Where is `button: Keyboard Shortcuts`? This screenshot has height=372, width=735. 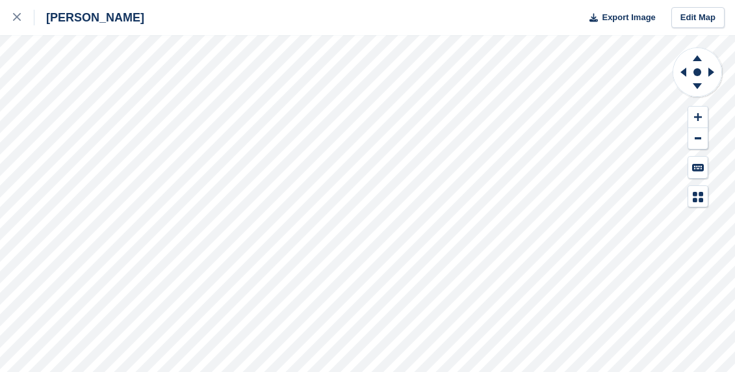
button: Keyboard Shortcuts is located at coordinates (698, 167).